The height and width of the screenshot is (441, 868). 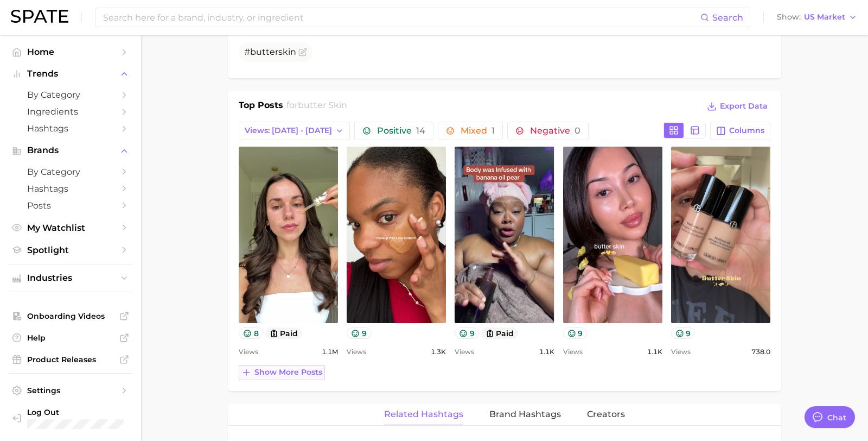 I want to click on span: Onboarding Videos, so click(x=71, y=316).